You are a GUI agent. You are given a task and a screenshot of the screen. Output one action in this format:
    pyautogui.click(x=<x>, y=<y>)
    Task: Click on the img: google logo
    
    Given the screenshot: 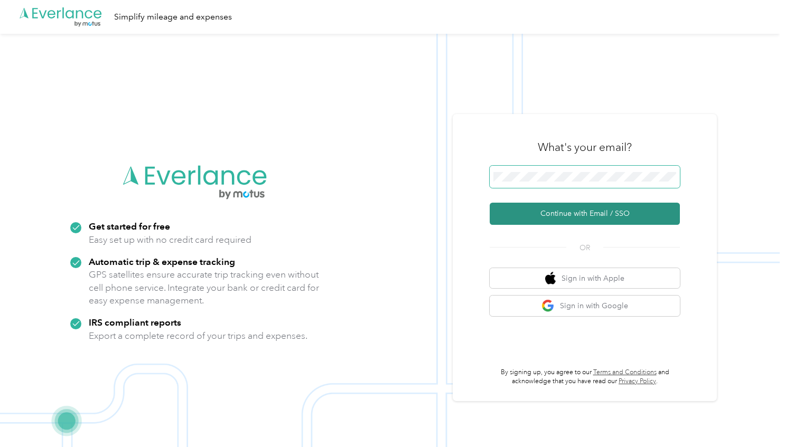 What is the action you would take?
    pyautogui.click(x=548, y=306)
    